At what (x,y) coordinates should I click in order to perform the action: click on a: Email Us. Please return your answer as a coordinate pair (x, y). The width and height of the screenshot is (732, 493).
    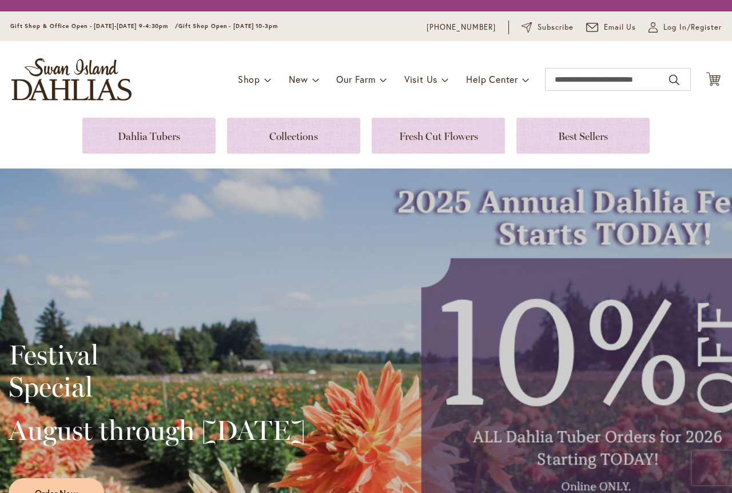
    Looking at the image, I should click on (611, 27).